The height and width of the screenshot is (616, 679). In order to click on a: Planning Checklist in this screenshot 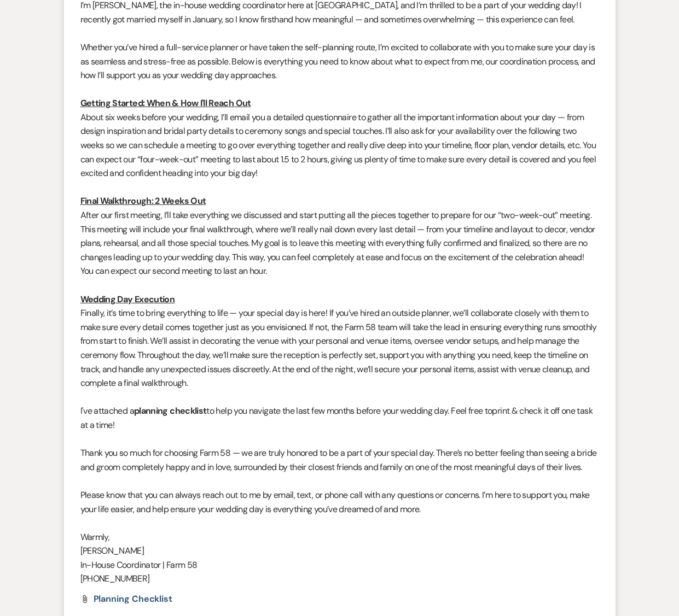, I will do `click(132, 599)`.